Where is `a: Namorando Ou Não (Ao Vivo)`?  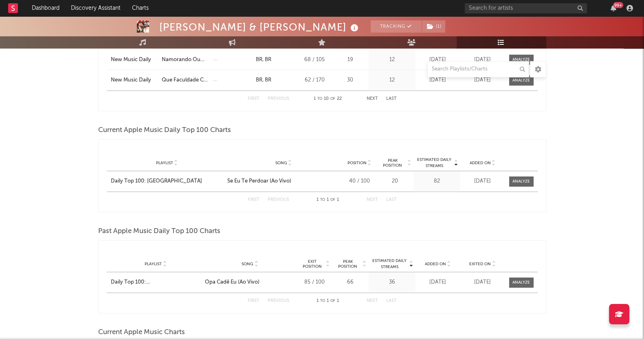
a: Namorando Ou Não (Ao Vivo) is located at coordinates (185, 60).